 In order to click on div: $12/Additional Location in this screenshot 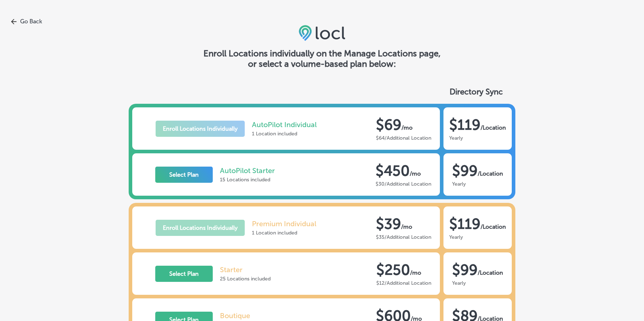, I will do `click(403, 283)`.